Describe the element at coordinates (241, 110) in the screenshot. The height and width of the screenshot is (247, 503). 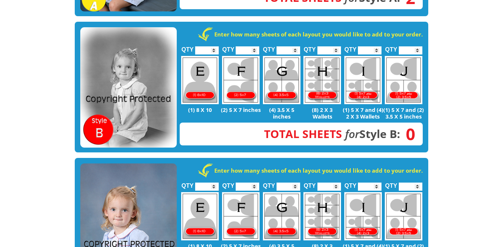
I see `p: (2) 5 X 7 inches` at that location.